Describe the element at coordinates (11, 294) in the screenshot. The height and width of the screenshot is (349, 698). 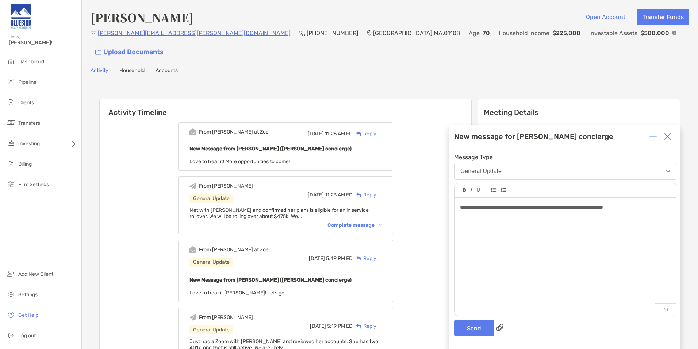
I see `img: settings icon` at that location.